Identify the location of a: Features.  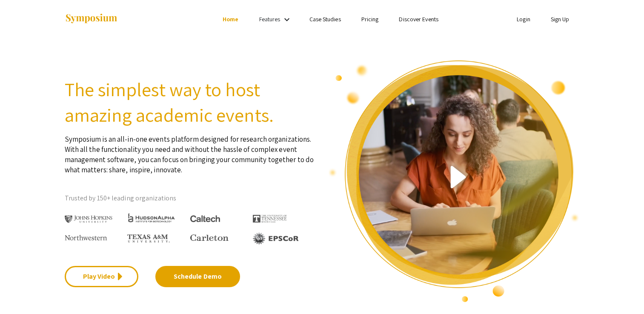
(270, 19).